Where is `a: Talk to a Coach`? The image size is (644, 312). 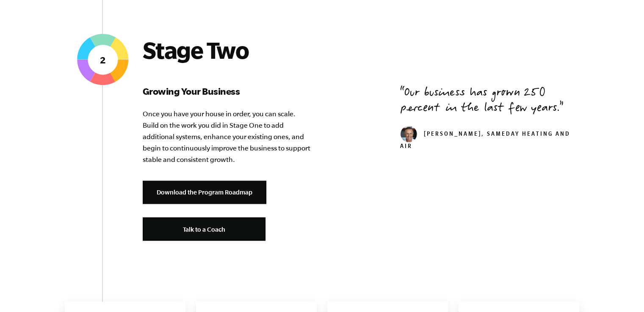 a: Talk to a Coach is located at coordinates (204, 229).